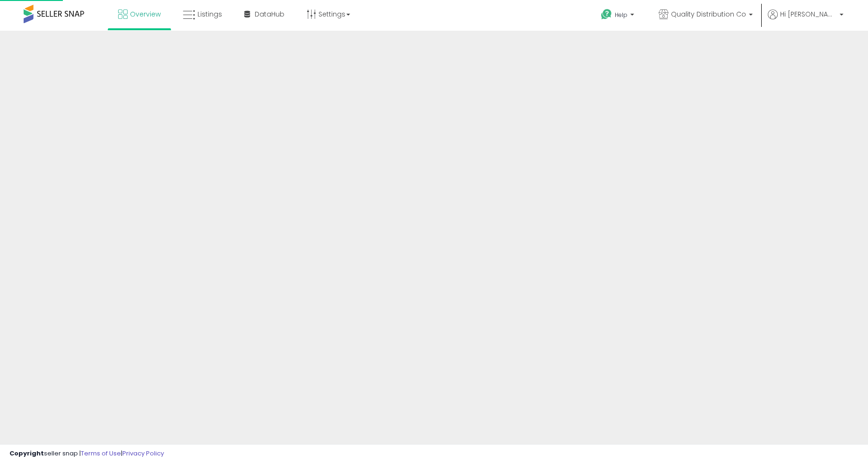 This screenshot has width=868, height=463. What do you see at coordinates (621, 14) in the screenshot?
I see `span: Help` at bounding box center [621, 14].